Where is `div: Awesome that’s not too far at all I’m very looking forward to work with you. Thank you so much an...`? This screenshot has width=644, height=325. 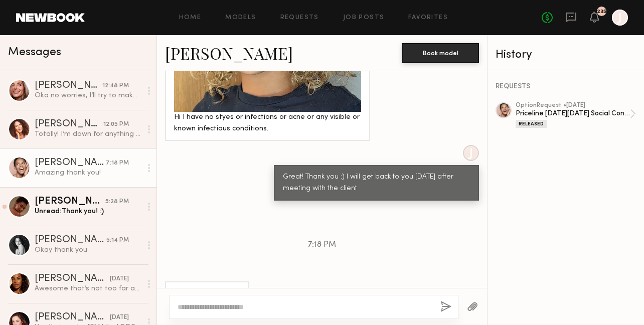
div: Awesome that’s not too far at all I’m very looking forward to work with you. Thank you so much an... is located at coordinates (87, 288).